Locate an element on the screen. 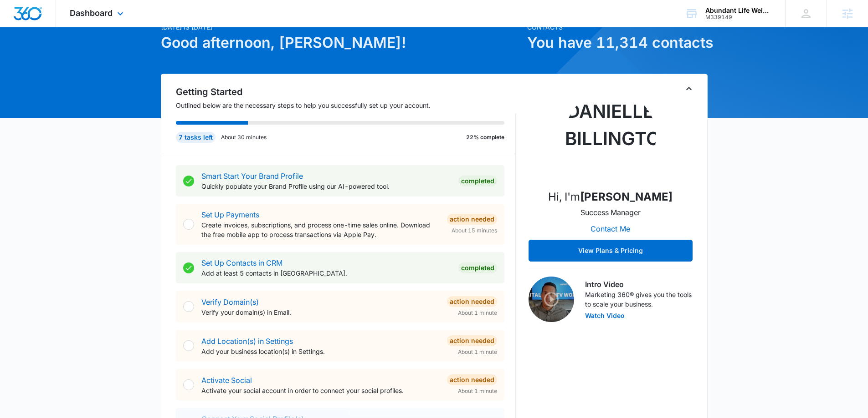 Image resolution: width=868 pixels, height=418 pixels. p: Hi, I'm is located at coordinates (610, 197).